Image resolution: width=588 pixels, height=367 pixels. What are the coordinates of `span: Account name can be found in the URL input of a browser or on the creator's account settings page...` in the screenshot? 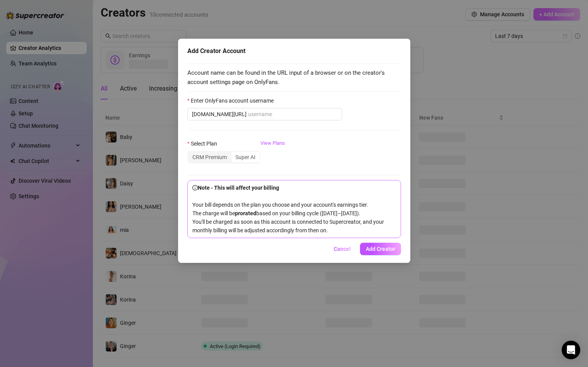 It's located at (294, 78).